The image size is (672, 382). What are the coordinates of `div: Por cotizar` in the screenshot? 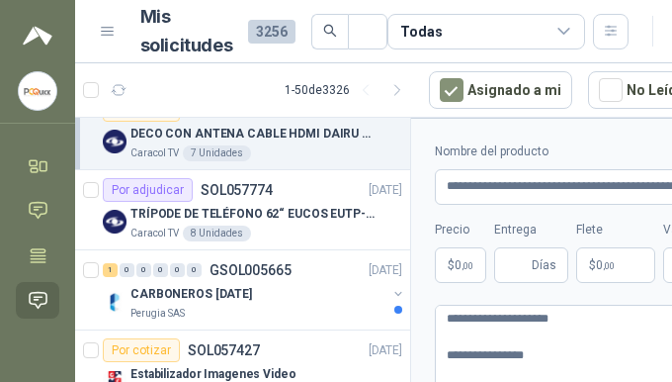 It's located at (141, 350).